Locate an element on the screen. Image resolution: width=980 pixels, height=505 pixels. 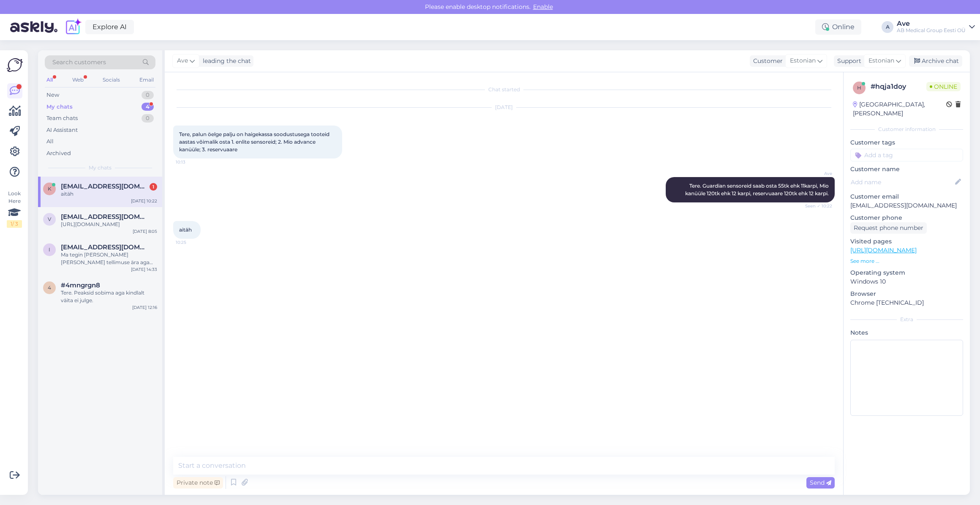
span: Send is located at coordinates (821, 483).